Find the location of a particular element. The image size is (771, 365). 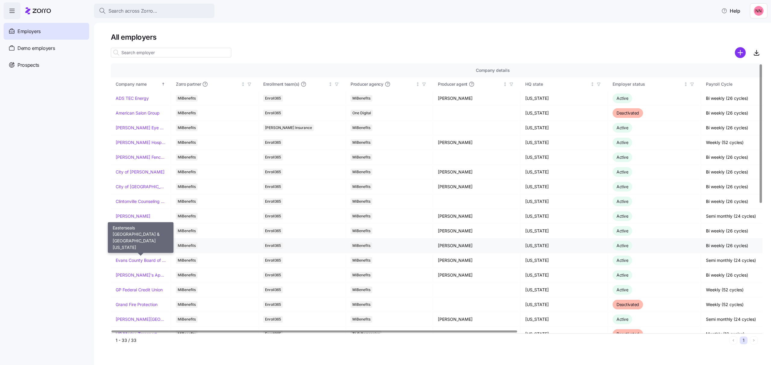

button: Previous page is located at coordinates (733, 341).